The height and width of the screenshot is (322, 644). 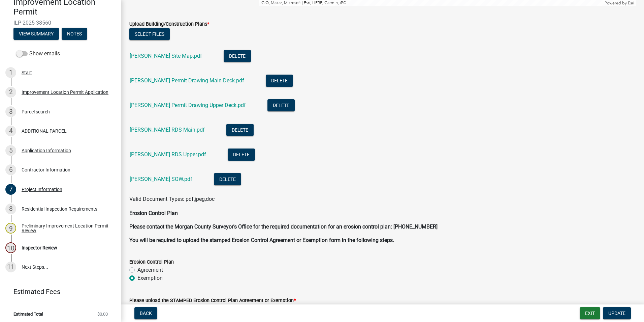 What do you see at coordinates (631, 3) in the screenshot?
I see `a: Esri` at bounding box center [631, 3].